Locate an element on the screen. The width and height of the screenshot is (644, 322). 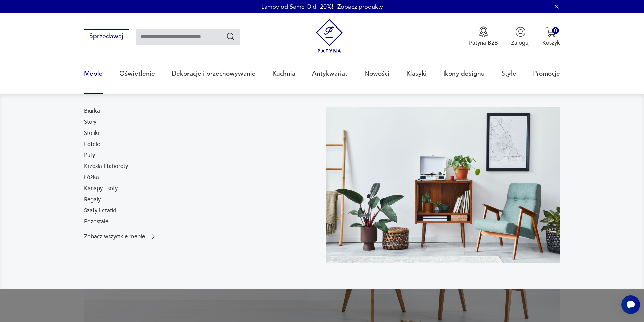
p: Koszyk is located at coordinates (551, 42).